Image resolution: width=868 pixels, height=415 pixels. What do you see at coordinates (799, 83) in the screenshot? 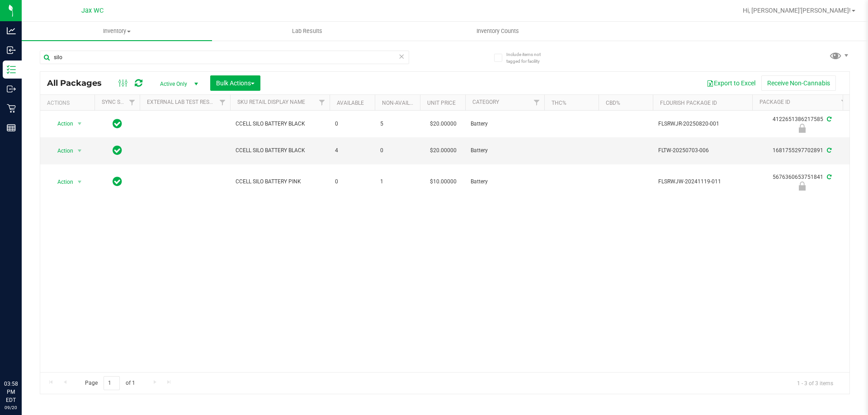
I see `button: Receive Non-Cannabis` at bounding box center [799, 83].